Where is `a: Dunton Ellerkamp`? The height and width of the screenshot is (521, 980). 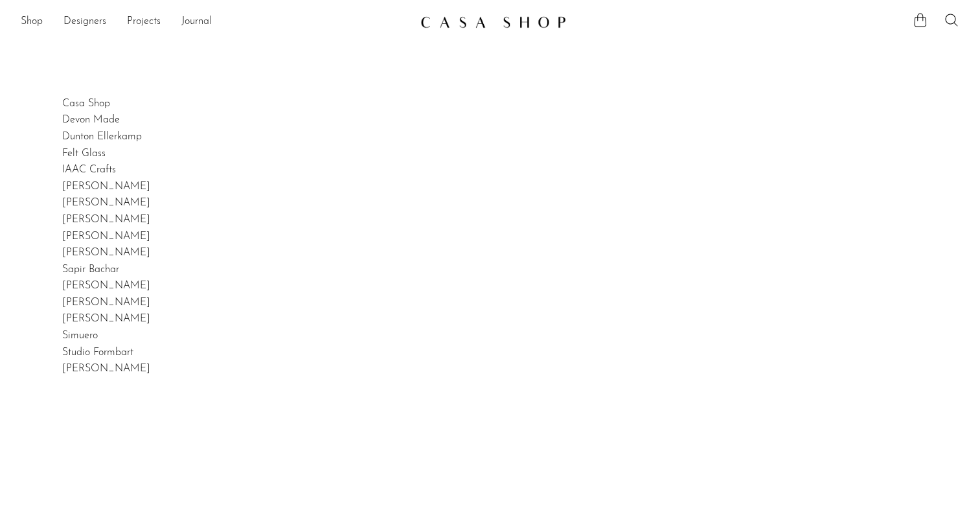
a: Dunton Ellerkamp is located at coordinates (101, 137).